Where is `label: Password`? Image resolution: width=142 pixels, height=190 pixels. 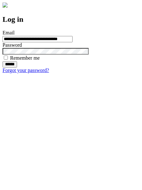 label: Password is located at coordinates (12, 45).